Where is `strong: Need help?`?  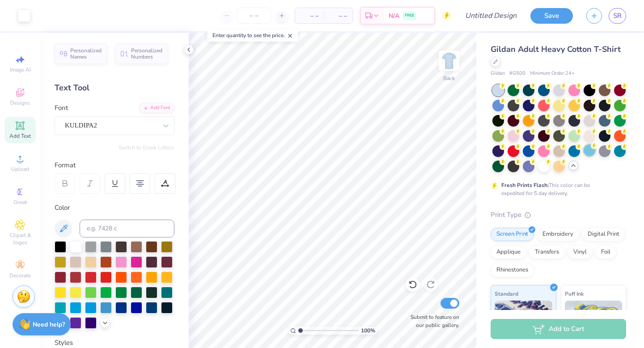 strong: Need help? is located at coordinates (49, 324).